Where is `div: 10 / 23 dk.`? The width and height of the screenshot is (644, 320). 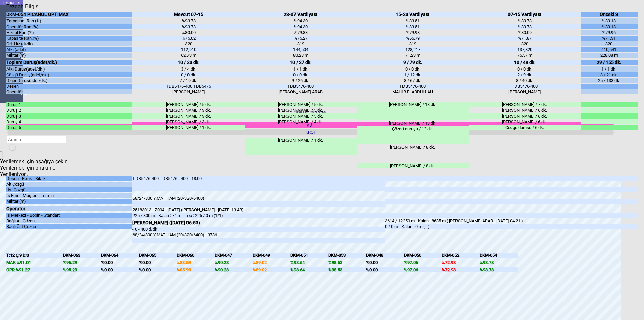
div: 10 / 23 dk. is located at coordinates (189, 62).